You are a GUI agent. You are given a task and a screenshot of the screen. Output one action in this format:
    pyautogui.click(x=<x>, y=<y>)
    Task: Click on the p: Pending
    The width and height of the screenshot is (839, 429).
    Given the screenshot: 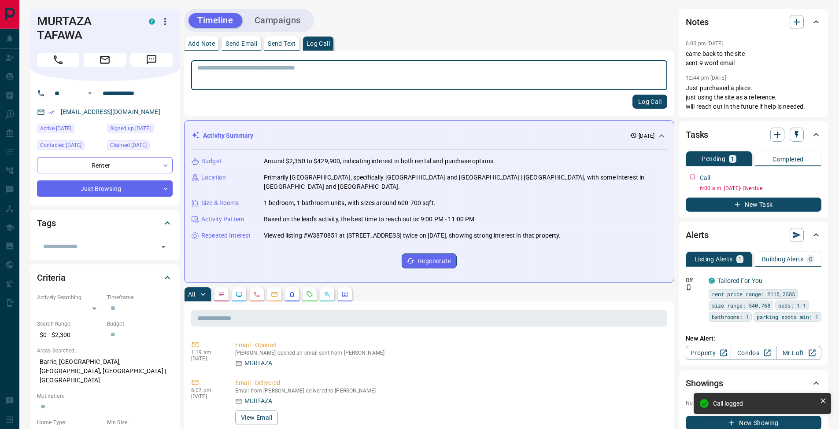 What is the action you would take?
    pyautogui.click(x=713, y=159)
    